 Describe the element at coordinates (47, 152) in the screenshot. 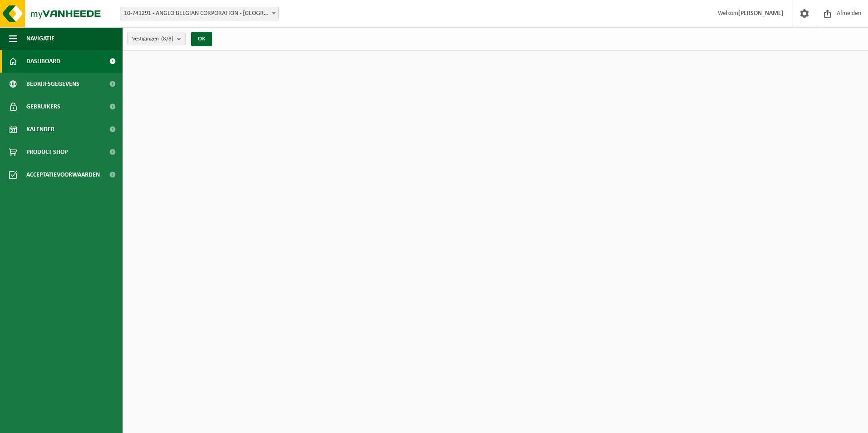

I see `span: Product Shop` at that location.